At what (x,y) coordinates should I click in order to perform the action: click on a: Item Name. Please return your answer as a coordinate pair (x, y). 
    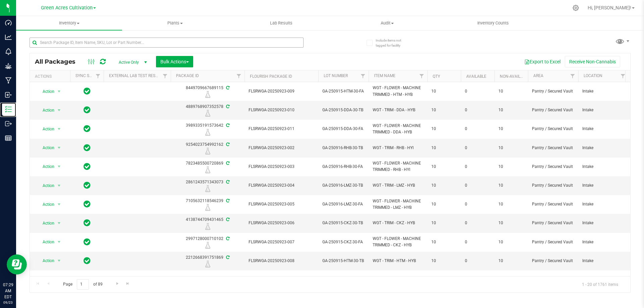
    Looking at the image, I should click on (385, 76).